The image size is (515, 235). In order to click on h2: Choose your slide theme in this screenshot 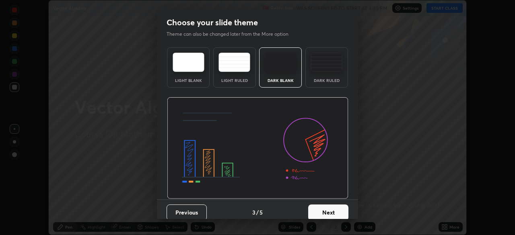, I will do `click(212, 23)`.